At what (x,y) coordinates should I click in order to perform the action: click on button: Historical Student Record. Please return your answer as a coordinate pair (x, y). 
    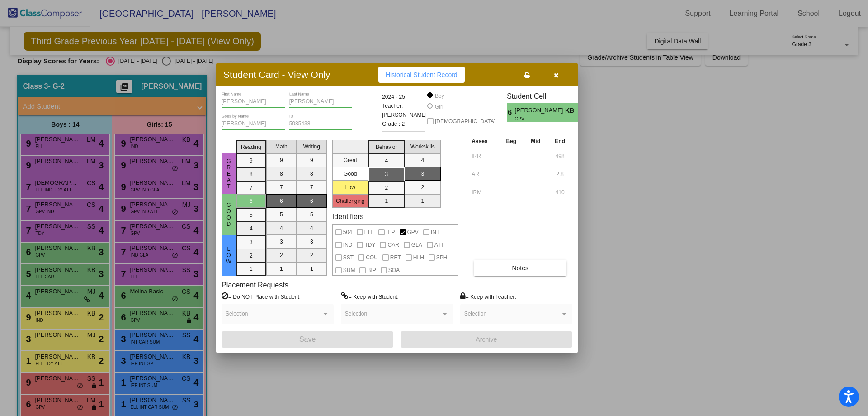
    Looking at the image, I should click on (422, 75).